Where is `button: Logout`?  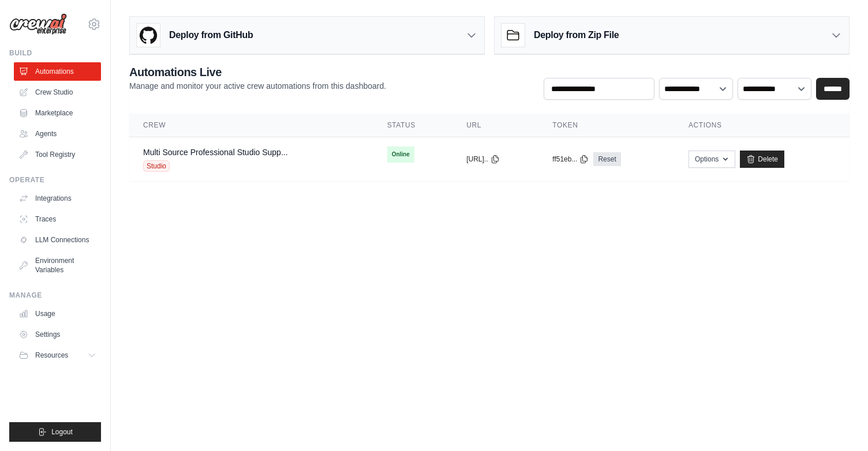
button: Logout is located at coordinates (55, 432).